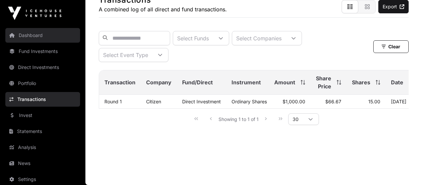 The width and height of the screenshot is (422, 185). I want to click on a: Fund Investments, so click(43, 51).